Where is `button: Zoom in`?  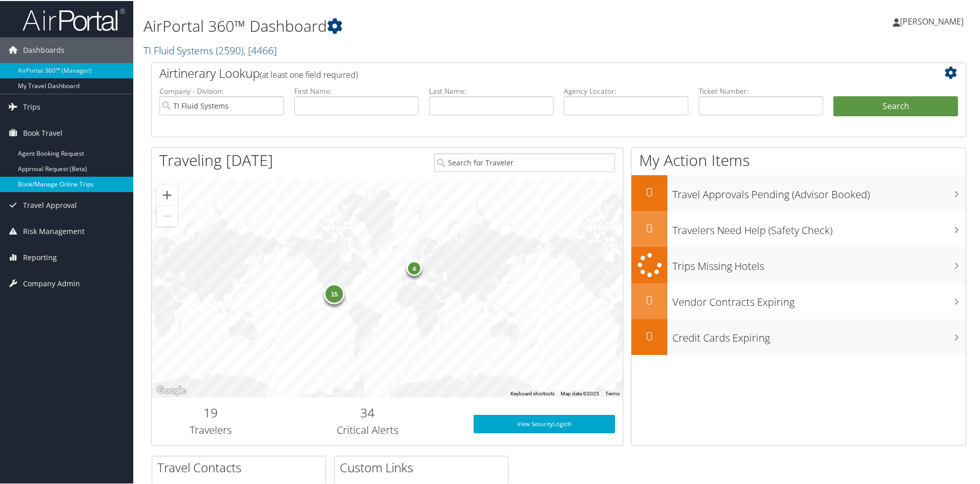 button: Zoom in is located at coordinates (167, 194).